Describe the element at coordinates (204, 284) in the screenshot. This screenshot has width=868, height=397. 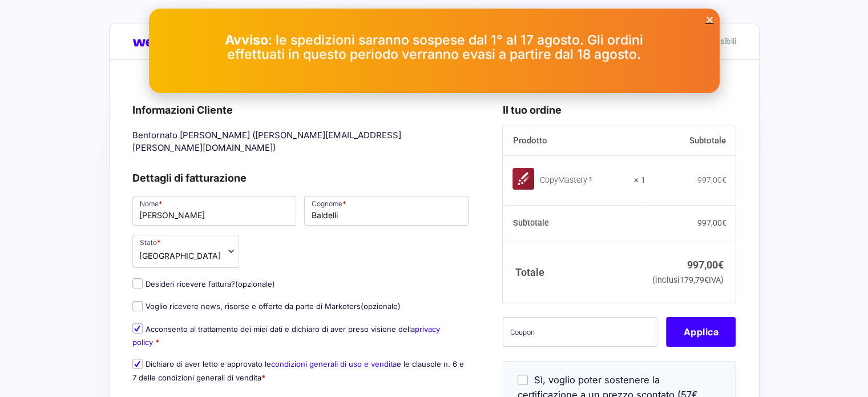
I see `label: Desideri ricevere fattura?` at that location.